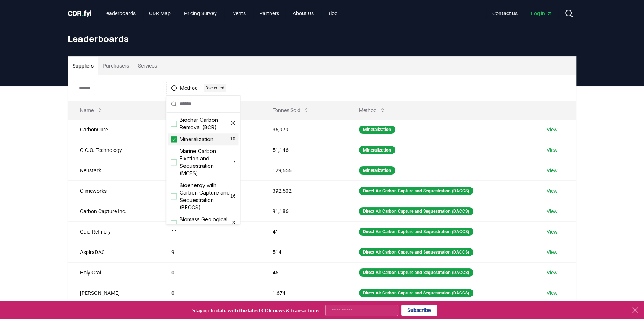 The height and width of the screenshot is (319, 644). Describe the element at coordinates (114, 211) in the screenshot. I see `td: Carbon Capture Inc.` at that location.